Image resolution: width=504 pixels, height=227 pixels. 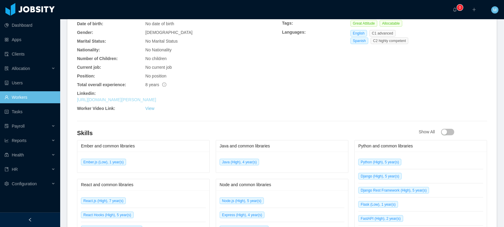 What do you see at coordinates (85, 32) in the screenshot?
I see `b: Gender:` at bounding box center [85, 32].